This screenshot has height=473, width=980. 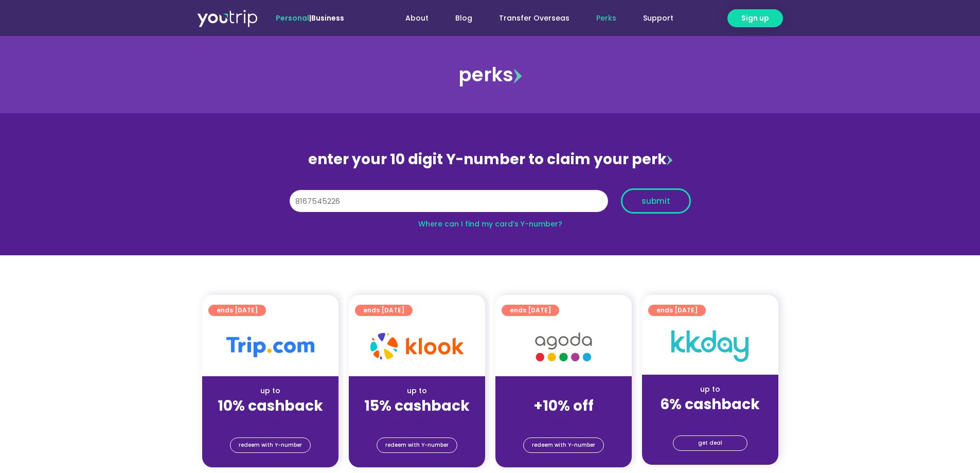 What do you see at coordinates (658, 18) in the screenshot?
I see `a: Support` at bounding box center [658, 18].